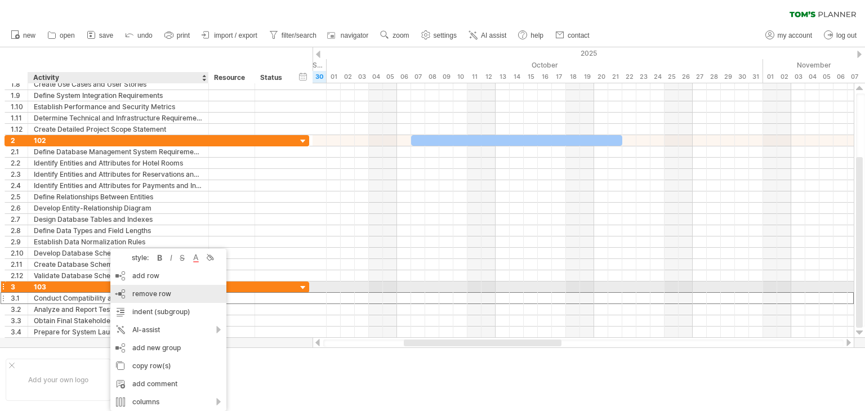 This screenshot has width=865, height=411. I want to click on div: indent (subgroup), so click(168, 312).